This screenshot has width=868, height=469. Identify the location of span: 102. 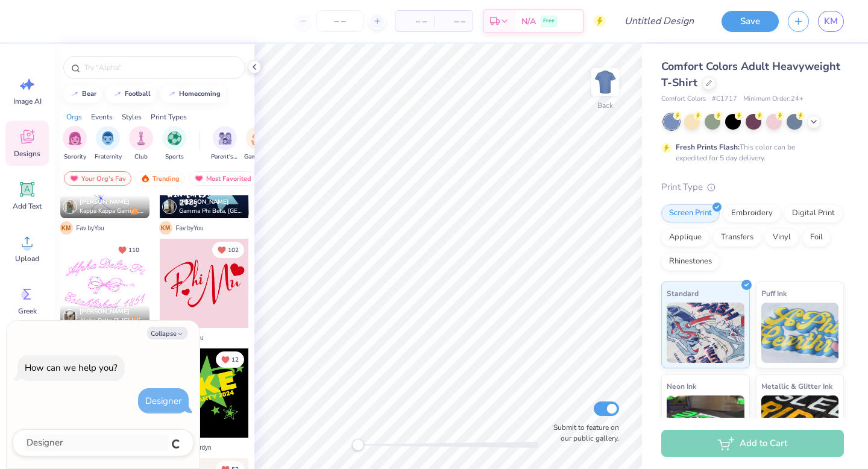
(233, 250).